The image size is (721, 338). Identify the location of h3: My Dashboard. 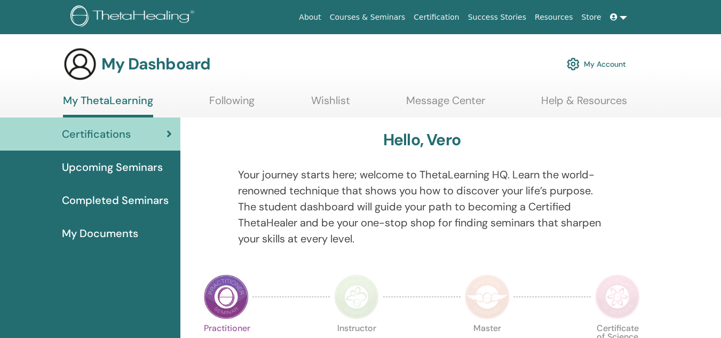
(156, 64).